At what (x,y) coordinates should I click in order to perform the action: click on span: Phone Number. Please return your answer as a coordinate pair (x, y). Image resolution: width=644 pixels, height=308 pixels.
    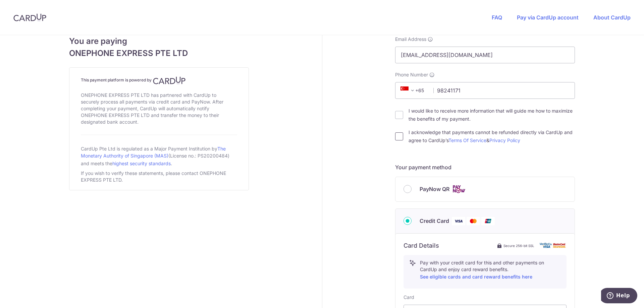
    Looking at the image, I should click on (411, 75).